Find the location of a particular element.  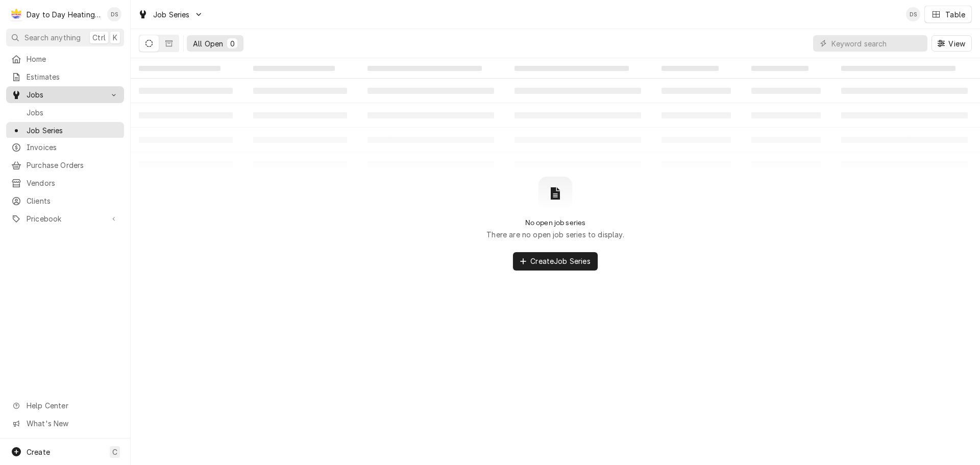

button: View is located at coordinates (952, 44).